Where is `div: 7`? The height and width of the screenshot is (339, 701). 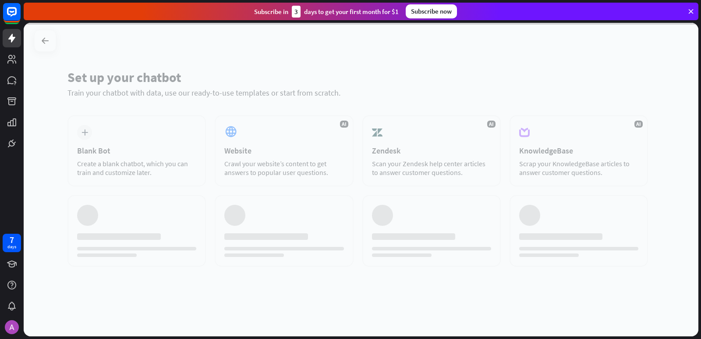
div: 7 is located at coordinates (12, 240).